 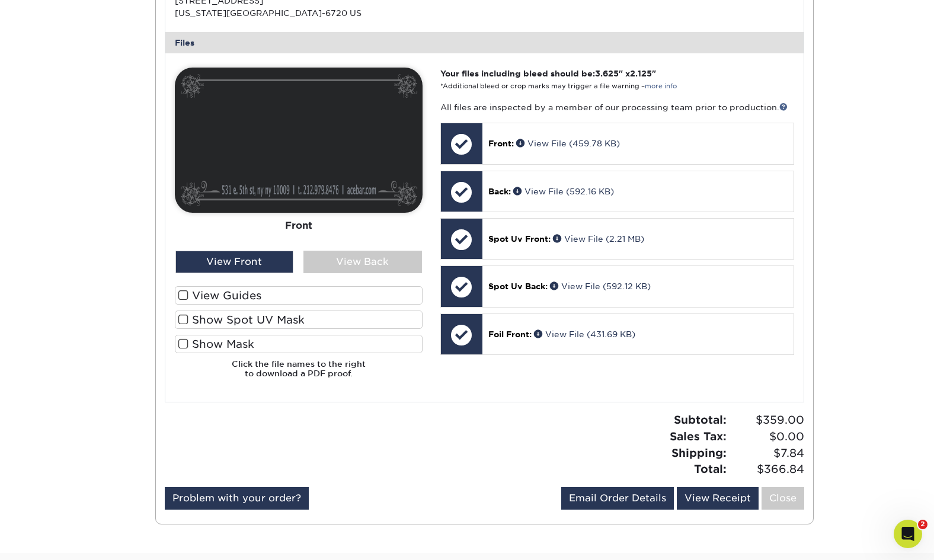 What do you see at coordinates (234, 262) in the screenshot?
I see `div: View Front` at bounding box center [234, 262].